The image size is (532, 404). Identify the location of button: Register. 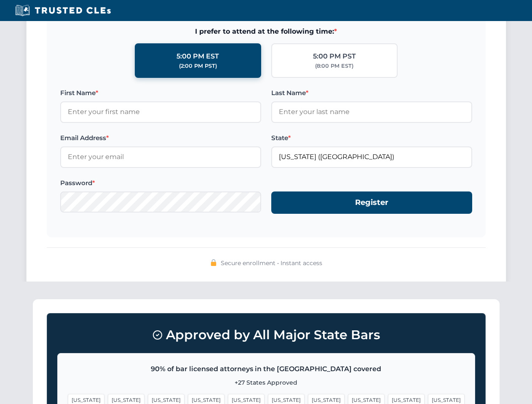
(371, 202).